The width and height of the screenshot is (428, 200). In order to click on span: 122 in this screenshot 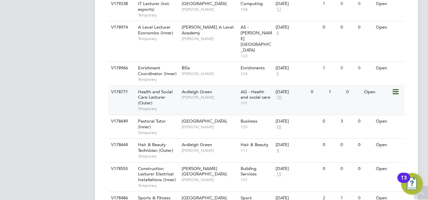, I will do `click(257, 56)`.